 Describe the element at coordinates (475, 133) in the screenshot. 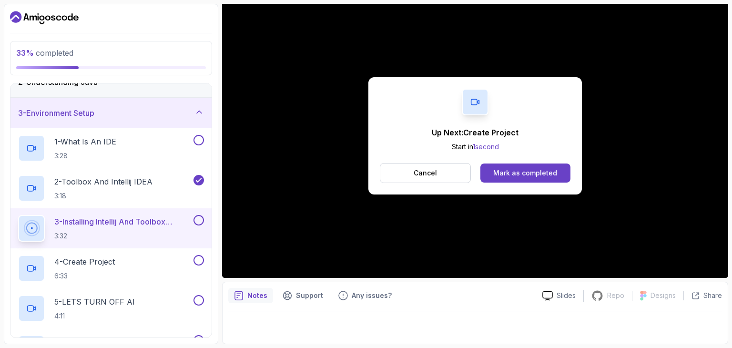

I see `p: Up Next: Create Project` at that location.